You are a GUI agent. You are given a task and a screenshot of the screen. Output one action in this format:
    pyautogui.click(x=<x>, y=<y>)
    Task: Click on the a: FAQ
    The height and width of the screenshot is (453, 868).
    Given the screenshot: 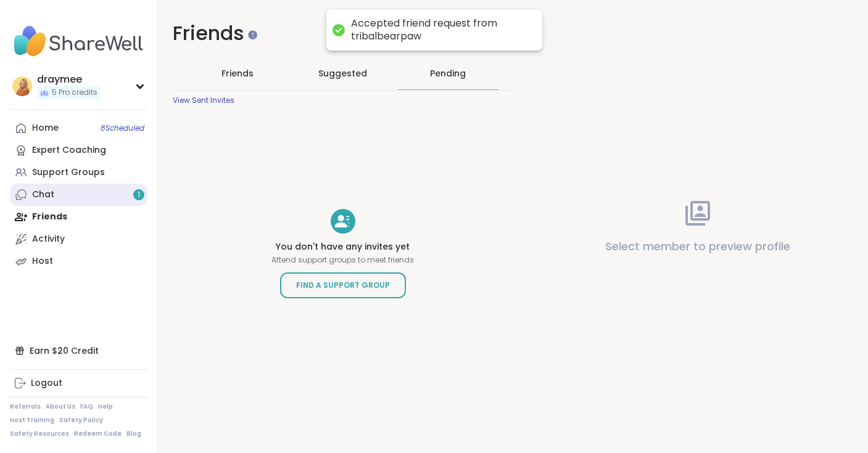 What is the action you would take?
    pyautogui.click(x=87, y=407)
    